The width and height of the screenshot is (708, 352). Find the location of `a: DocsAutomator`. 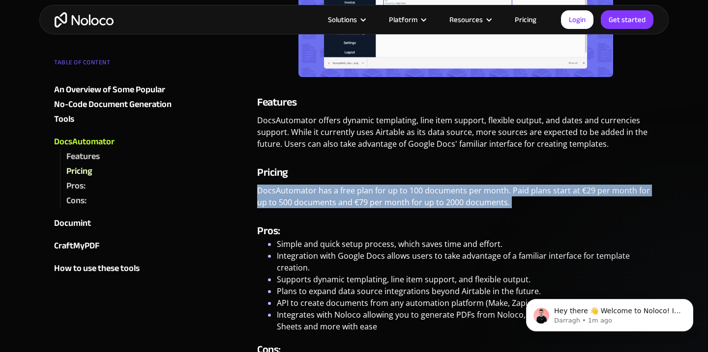

a: DocsAutomator is located at coordinates (113, 142).